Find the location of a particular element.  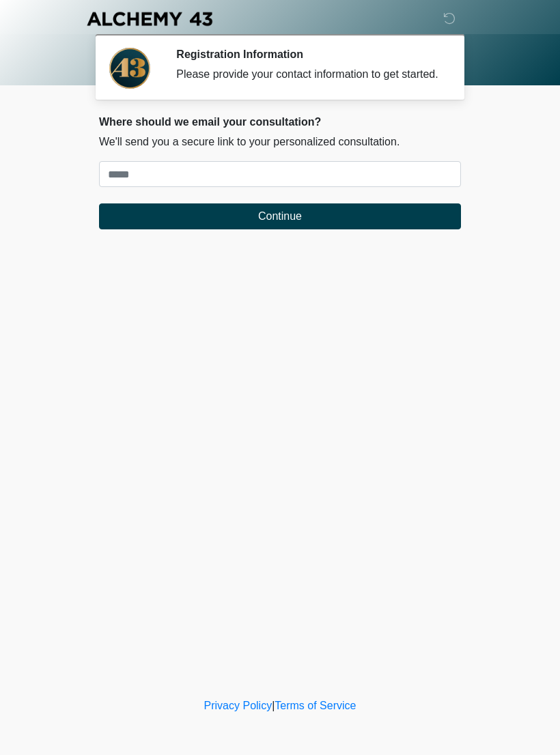

a: Privacy Policy is located at coordinates (238, 705).